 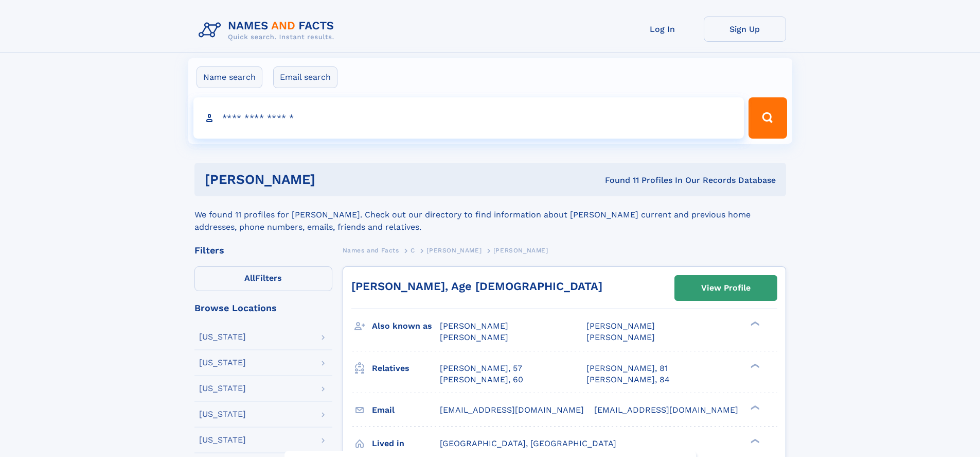 I want to click on span: C, so click(x=413, y=250).